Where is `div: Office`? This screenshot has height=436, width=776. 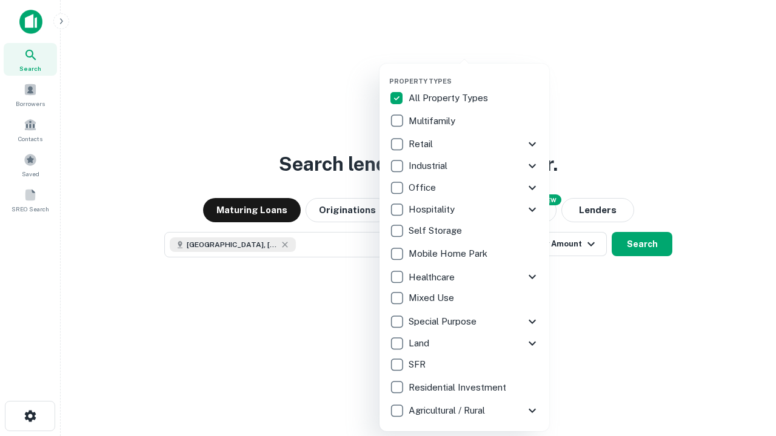 div: Office is located at coordinates (464, 188).